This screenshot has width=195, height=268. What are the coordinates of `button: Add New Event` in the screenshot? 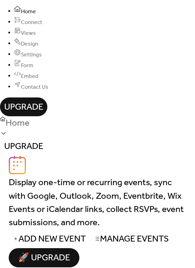 It's located at (49, 239).